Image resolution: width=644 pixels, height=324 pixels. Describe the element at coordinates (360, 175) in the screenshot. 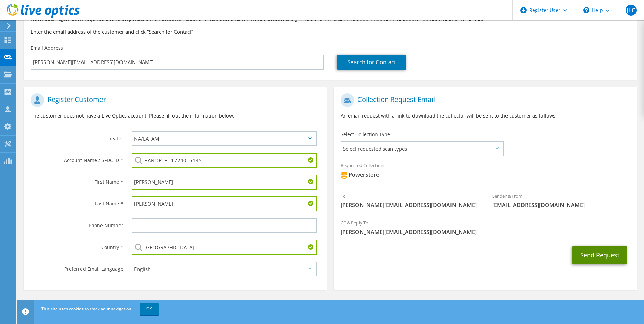

I see `div: PowerStore` at that location.